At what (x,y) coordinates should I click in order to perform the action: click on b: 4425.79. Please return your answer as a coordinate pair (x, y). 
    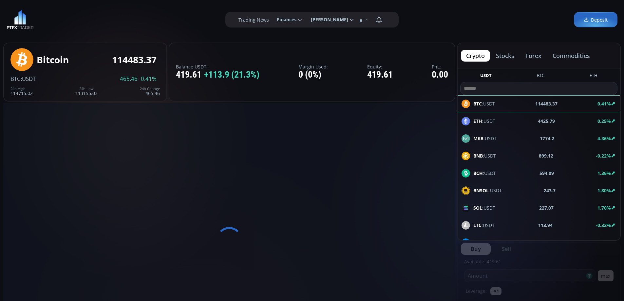
    Looking at the image, I should click on (547, 121).